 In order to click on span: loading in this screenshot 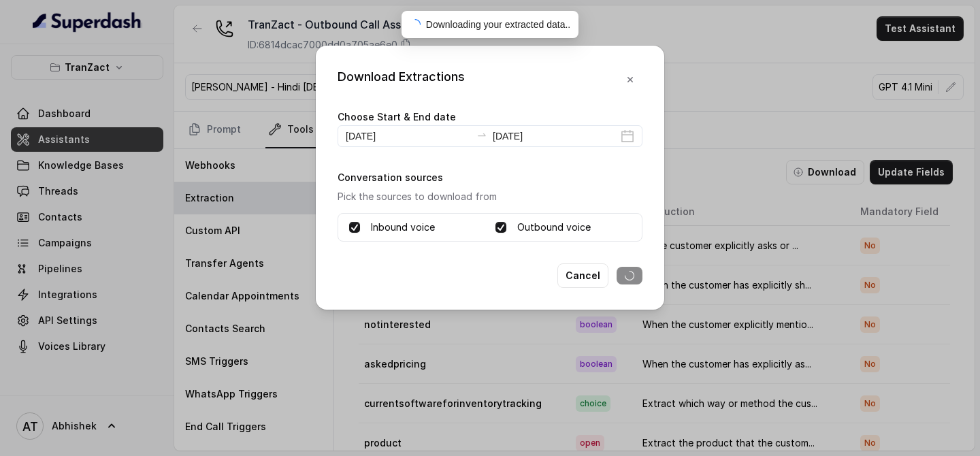, I will do `click(414, 23)`.